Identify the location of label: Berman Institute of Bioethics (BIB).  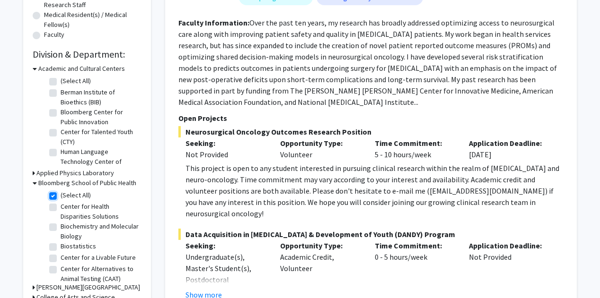
(100, 97).